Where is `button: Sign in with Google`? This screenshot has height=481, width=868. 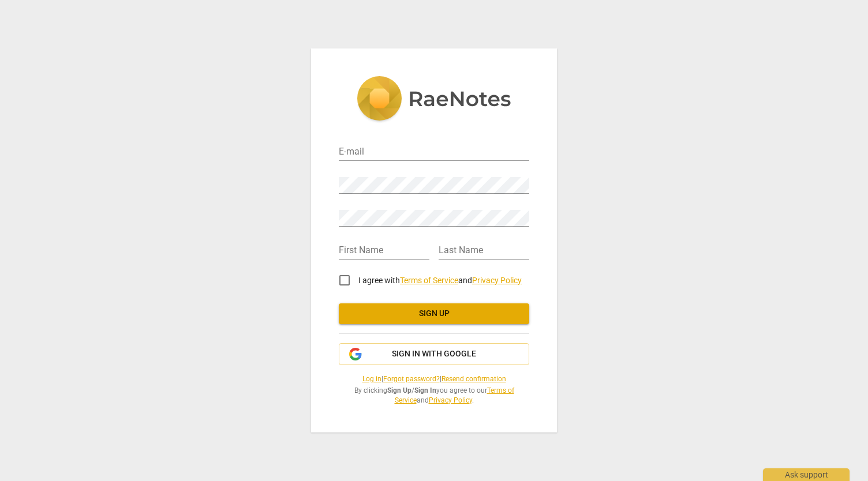 button: Sign in with Google is located at coordinates (434, 354).